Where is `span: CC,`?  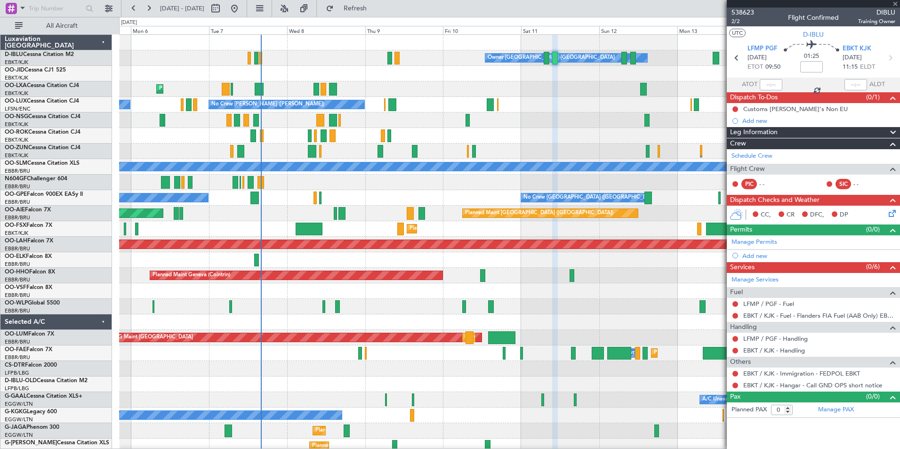 span: CC, is located at coordinates (765, 215).